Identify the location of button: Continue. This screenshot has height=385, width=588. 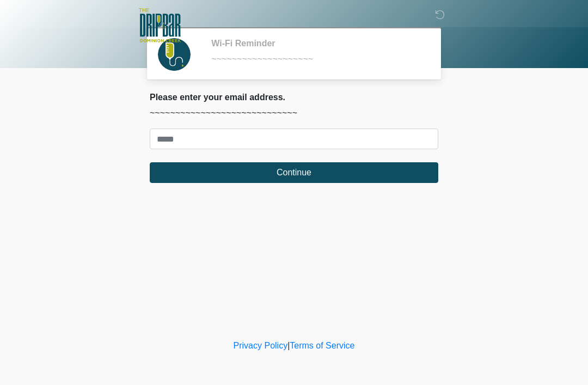
(294, 173).